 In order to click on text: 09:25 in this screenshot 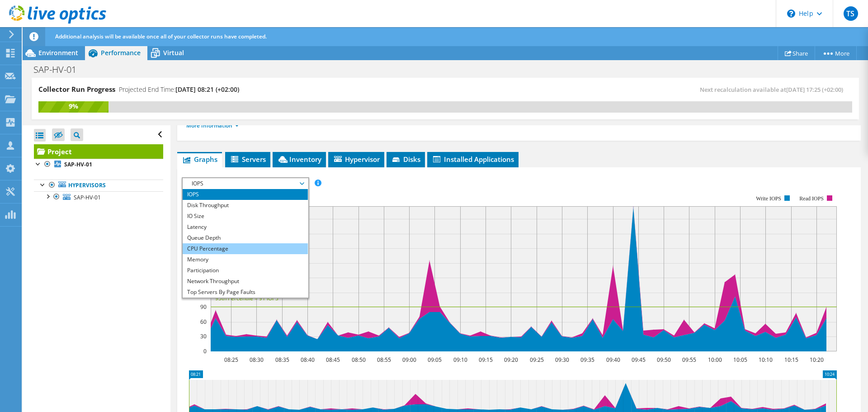, I will do `click(536, 360)`.